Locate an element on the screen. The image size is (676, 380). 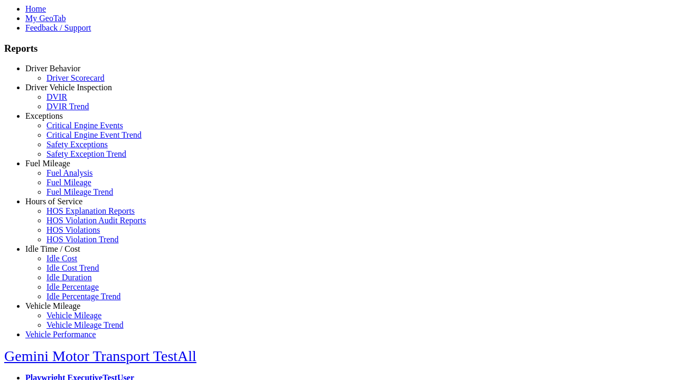
a: HOS Violation Trend is located at coordinates (82, 239).